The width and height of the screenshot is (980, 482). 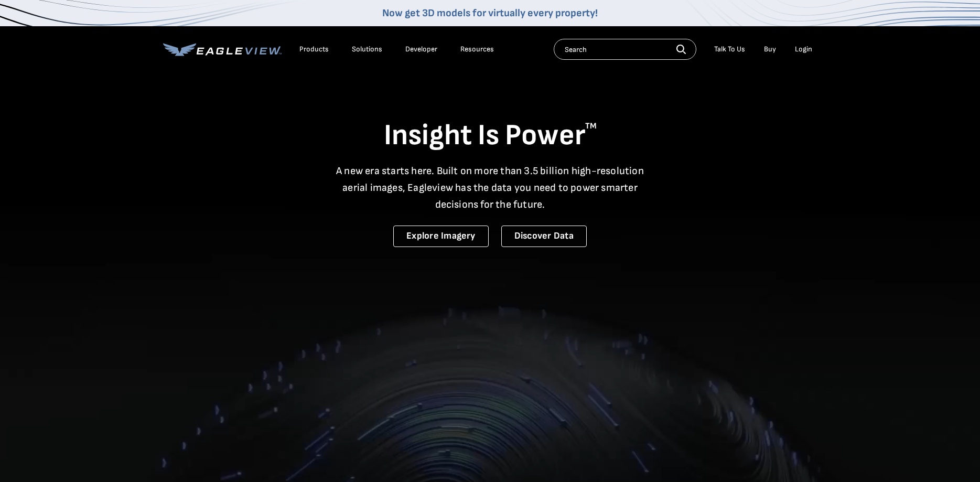 I want to click on div: Talk To Us, so click(x=729, y=49).